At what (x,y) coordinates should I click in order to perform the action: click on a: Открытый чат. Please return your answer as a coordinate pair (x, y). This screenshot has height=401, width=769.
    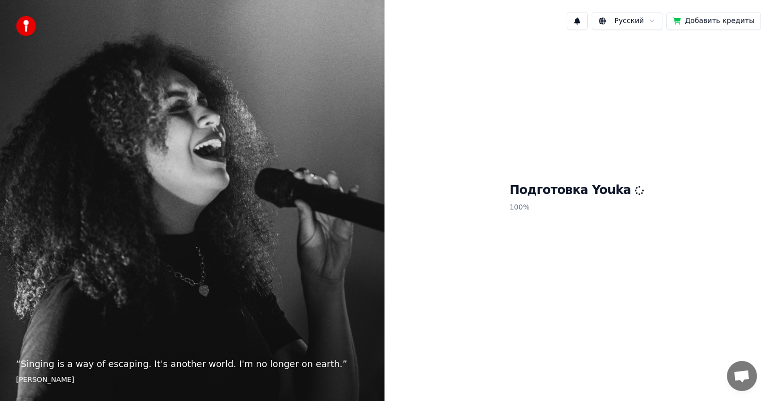
    Looking at the image, I should click on (742, 376).